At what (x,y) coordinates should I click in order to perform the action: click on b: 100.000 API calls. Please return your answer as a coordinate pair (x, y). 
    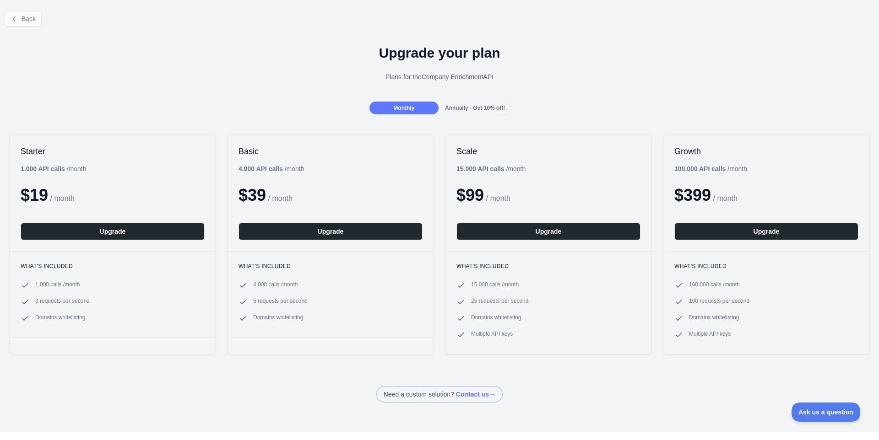
    Looking at the image, I should click on (700, 169).